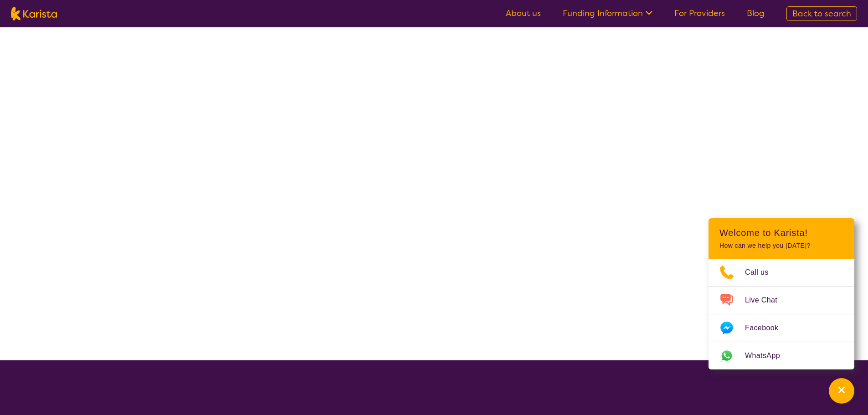  I want to click on a: About us, so click(523, 13).